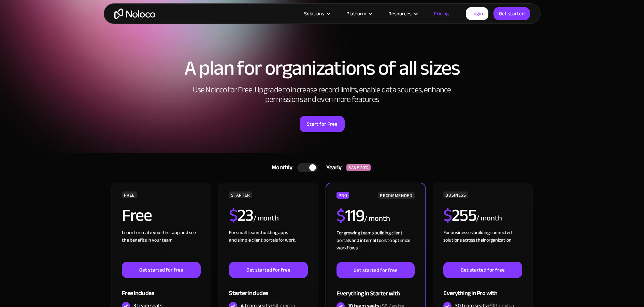 The image size is (644, 307). I want to click on div: Free includes, so click(161, 289).